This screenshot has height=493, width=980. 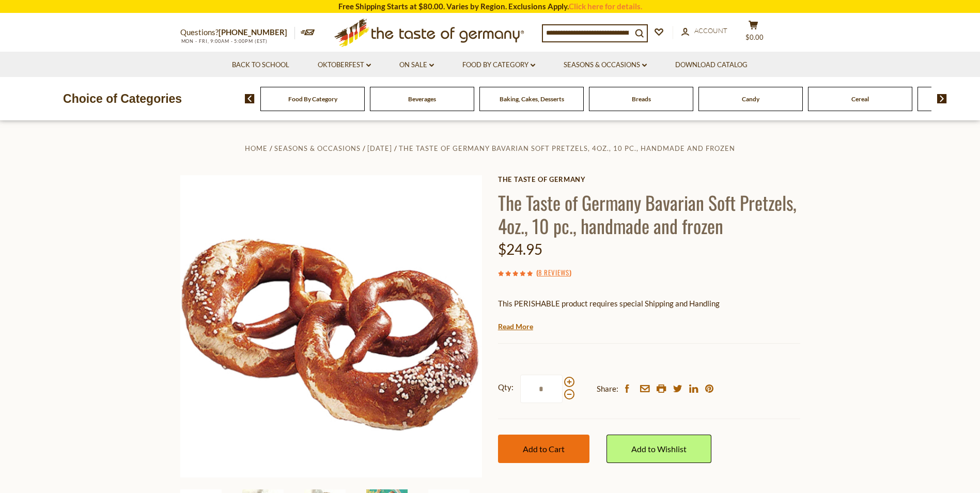 What do you see at coordinates (649, 303) in the screenshot?
I see `p: This PERISHABLE product requires special Shipping and Handling` at bounding box center [649, 303].